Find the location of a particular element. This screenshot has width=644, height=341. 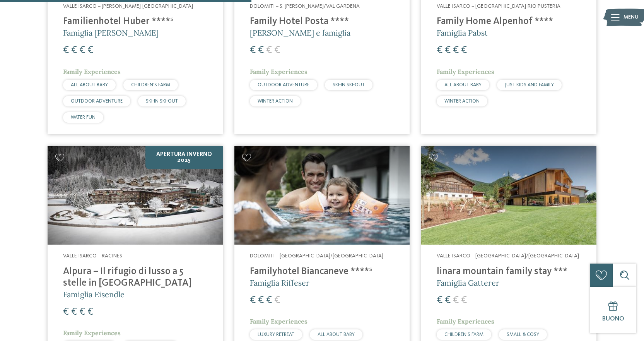

a: Buono is located at coordinates (613, 310).